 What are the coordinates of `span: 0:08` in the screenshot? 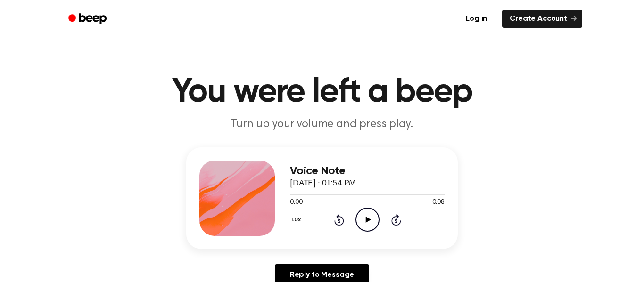 It's located at (438, 202).